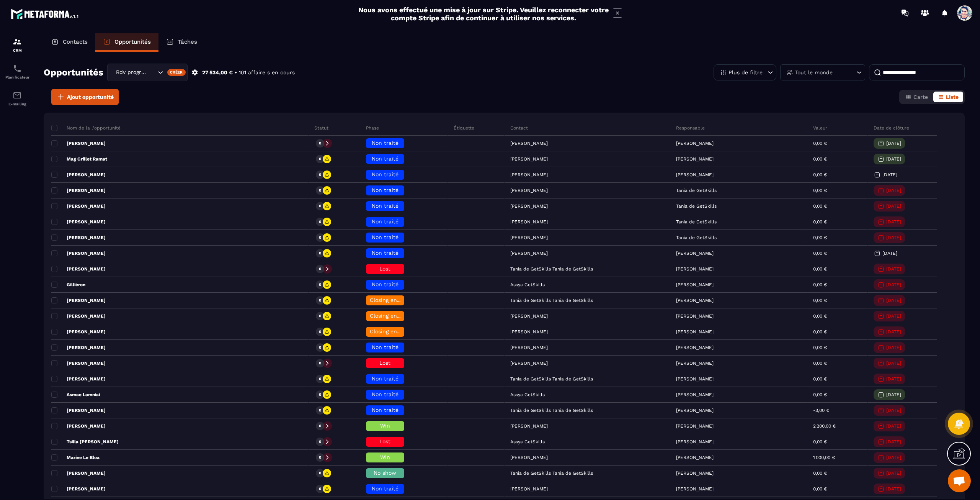 The width and height of the screenshot is (980, 500). Describe the element at coordinates (75, 394) in the screenshot. I see `p: Asmae Lamniai` at that location.